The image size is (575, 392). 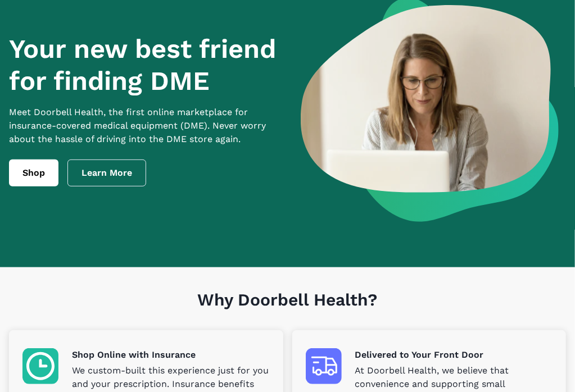 I want to click on p: Shop Online with Insurance, so click(x=171, y=355).